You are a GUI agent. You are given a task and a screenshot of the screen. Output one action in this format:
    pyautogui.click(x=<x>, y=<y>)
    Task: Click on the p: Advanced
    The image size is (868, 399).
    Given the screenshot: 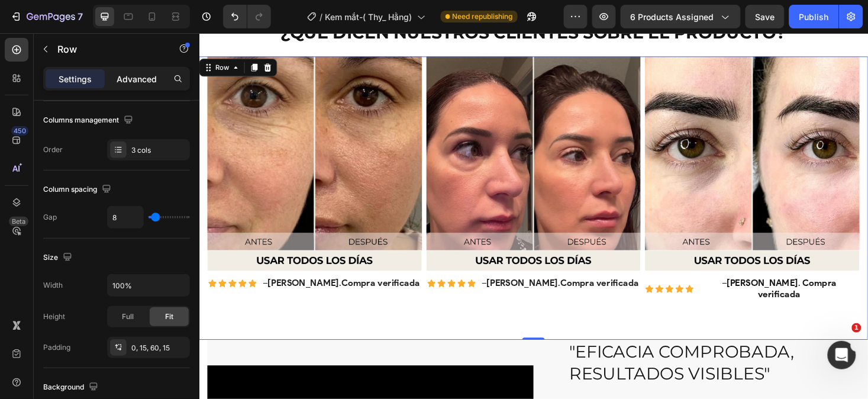 What is the action you would take?
    pyautogui.click(x=137, y=79)
    